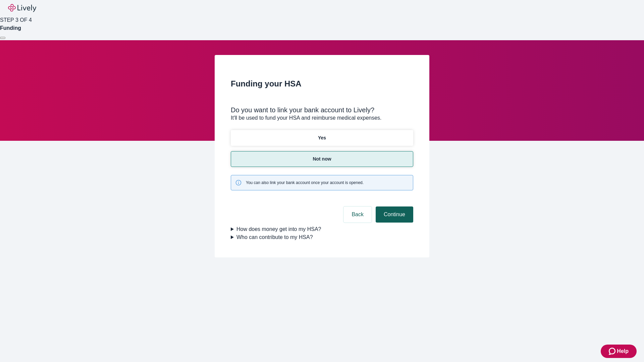  I want to click on button: Continue, so click(394, 214).